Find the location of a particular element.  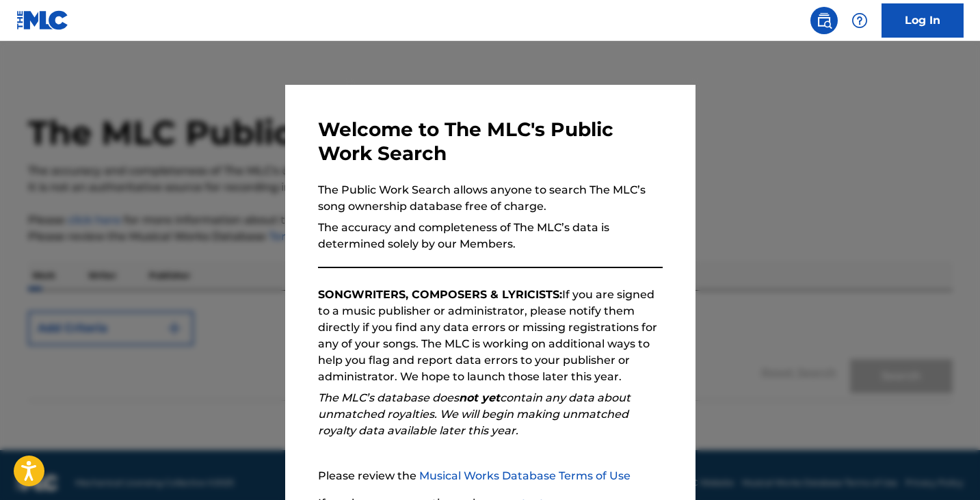

p: The Public Work Search allows anyone to search The MLC’s song ownership database free of charge. is located at coordinates (490, 198).